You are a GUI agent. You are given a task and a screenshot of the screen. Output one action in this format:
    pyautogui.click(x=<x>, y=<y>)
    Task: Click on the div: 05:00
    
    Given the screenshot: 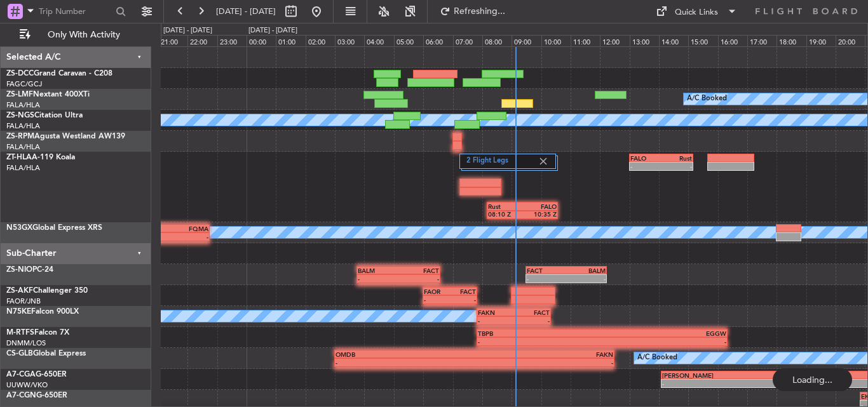 What is the action you would take?
    pyautogui.click(x=409, y=40)
    